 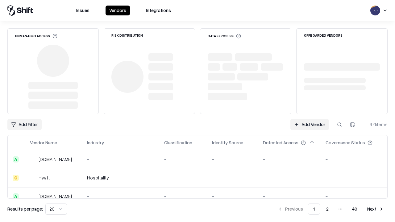 I want to click on button: Add Filter, so click(x=24, y=125).